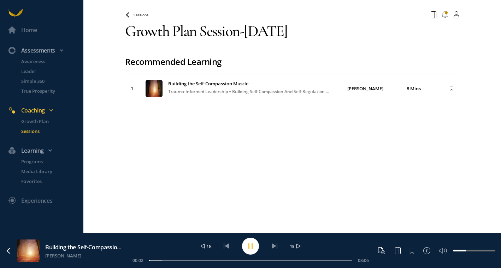 The height and width of the screenshot is (268, 501). What do you see at coordinates (52, 172) in the screenshot?
I see `p: Media Library` at bounding box center [52, 172].